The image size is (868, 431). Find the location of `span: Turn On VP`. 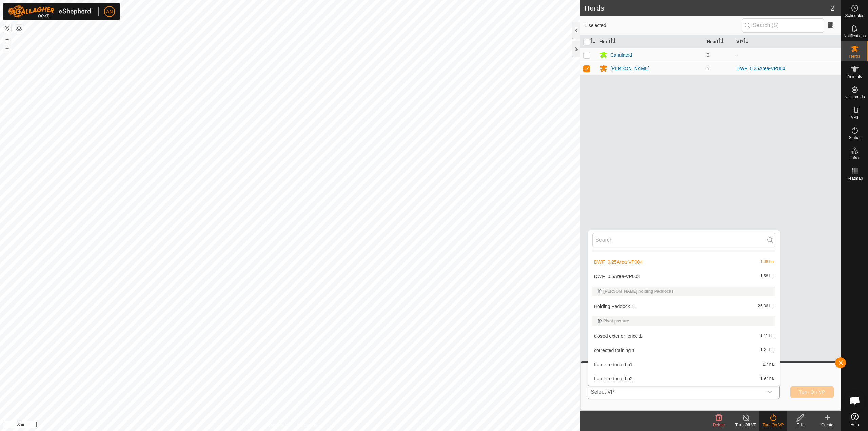

span: Turn On VP is located at coordinates (812, 392).